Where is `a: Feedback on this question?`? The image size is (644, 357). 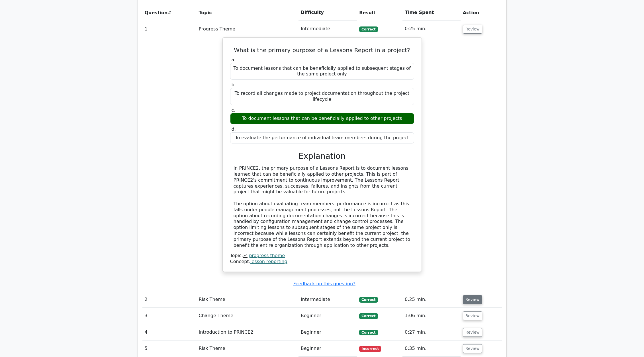
a: Feedback on this question? is located at coordinates (324, 283).